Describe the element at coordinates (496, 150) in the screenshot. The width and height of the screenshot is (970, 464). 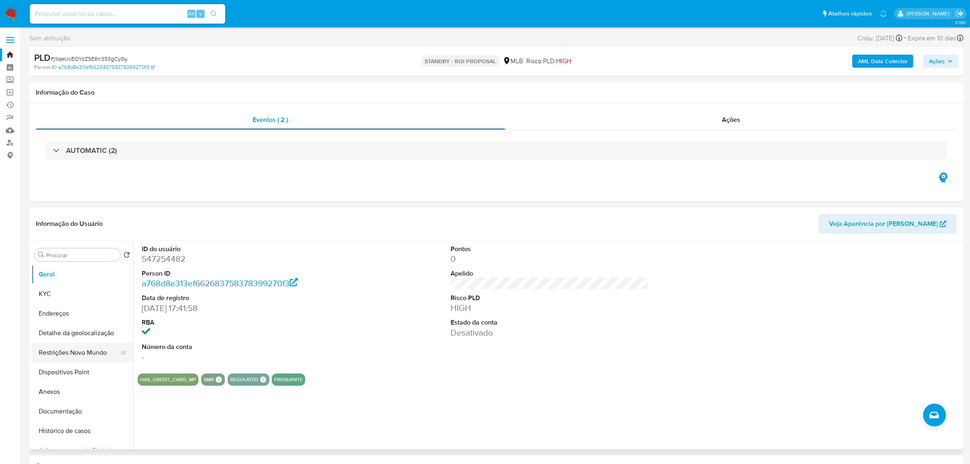
I see `div: AUTOMATIC (2)` at that location.